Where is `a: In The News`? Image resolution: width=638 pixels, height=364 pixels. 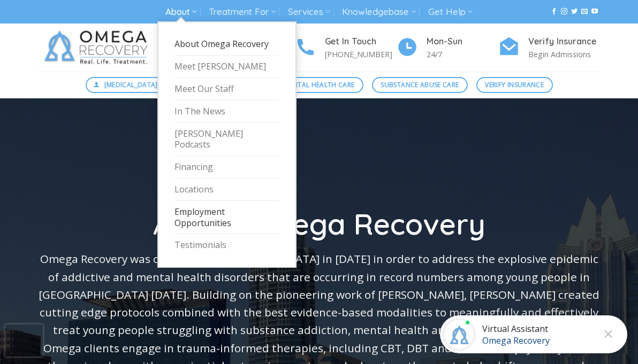 a: In The News is located at coordinates (227, 112).